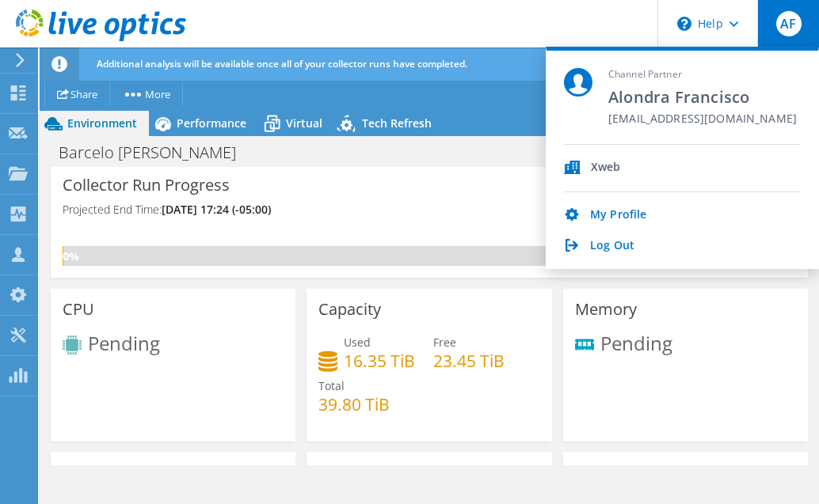 The height and width of the screenshot is (504, 819). I want to click on span: Alondra Francisco, so click(703, 97).